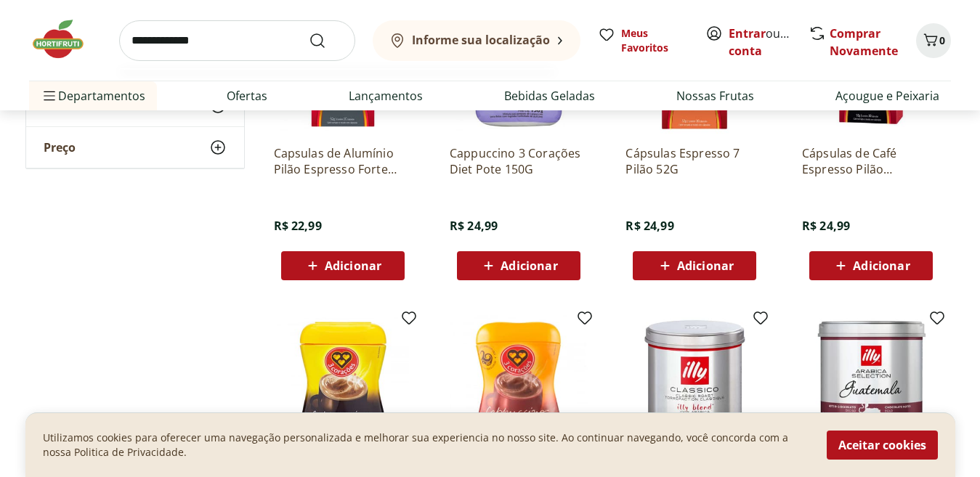  What do you see at coordinates (747, 33) in the screenshot?
I see `a: Entrar` at bounding box center [747, 33].